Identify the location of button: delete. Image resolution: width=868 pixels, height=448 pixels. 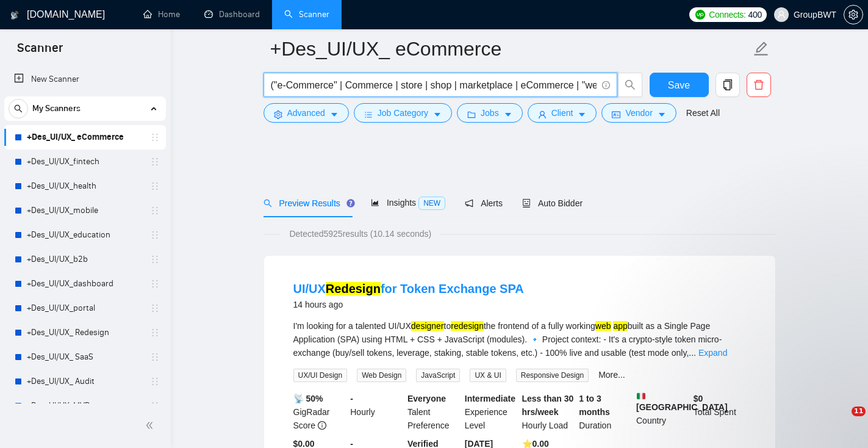
(759, 85).